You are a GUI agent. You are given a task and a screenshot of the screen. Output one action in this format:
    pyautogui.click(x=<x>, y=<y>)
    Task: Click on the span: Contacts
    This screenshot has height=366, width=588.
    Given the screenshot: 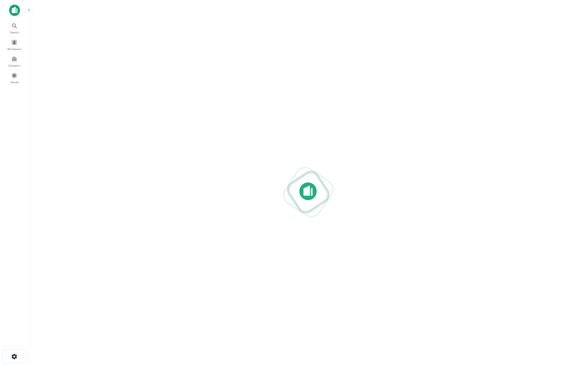 What is the action you would take?
    pyautogui.click(x=15, y=65)
    